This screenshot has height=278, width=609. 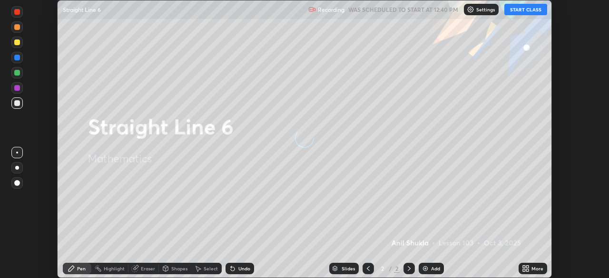 What do you see at coordinates (81, 269) in the screenshot?
I see `div: Pen` at bounding box center [81, 269].